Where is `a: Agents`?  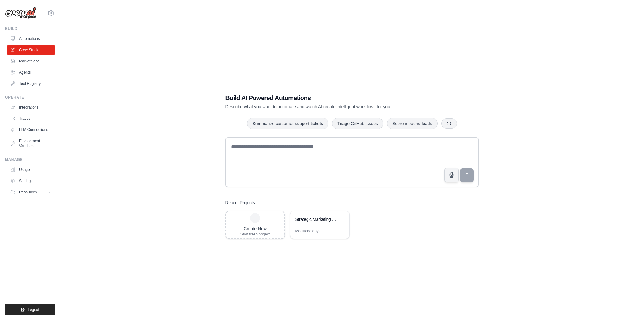 a: Agents is located at coordinates (31, 72).